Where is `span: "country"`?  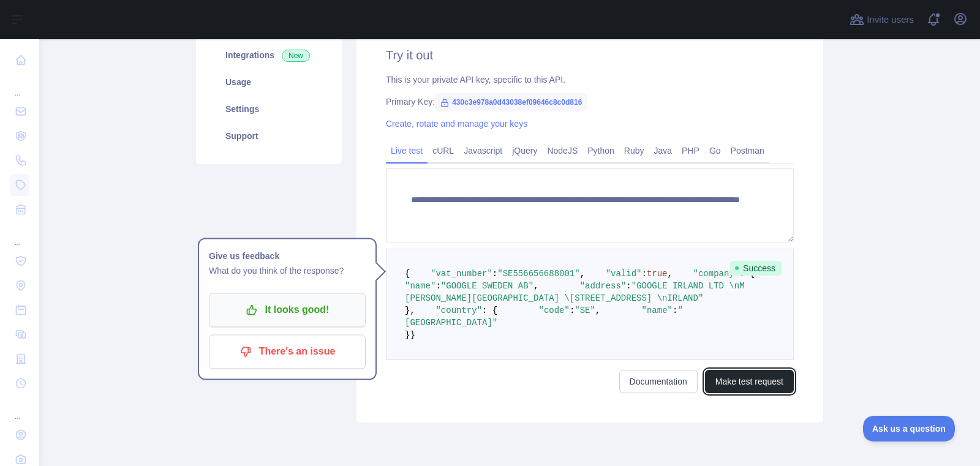
span: "country" is located at coordinates (458, 310).